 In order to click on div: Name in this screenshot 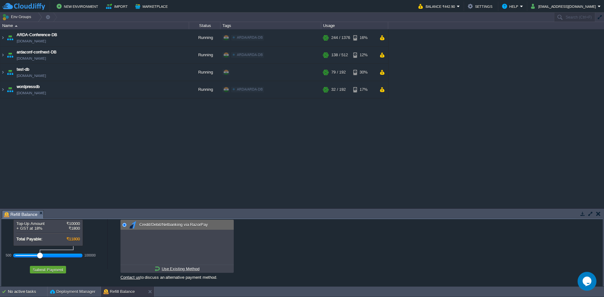, I will do `click(95, 25)`.